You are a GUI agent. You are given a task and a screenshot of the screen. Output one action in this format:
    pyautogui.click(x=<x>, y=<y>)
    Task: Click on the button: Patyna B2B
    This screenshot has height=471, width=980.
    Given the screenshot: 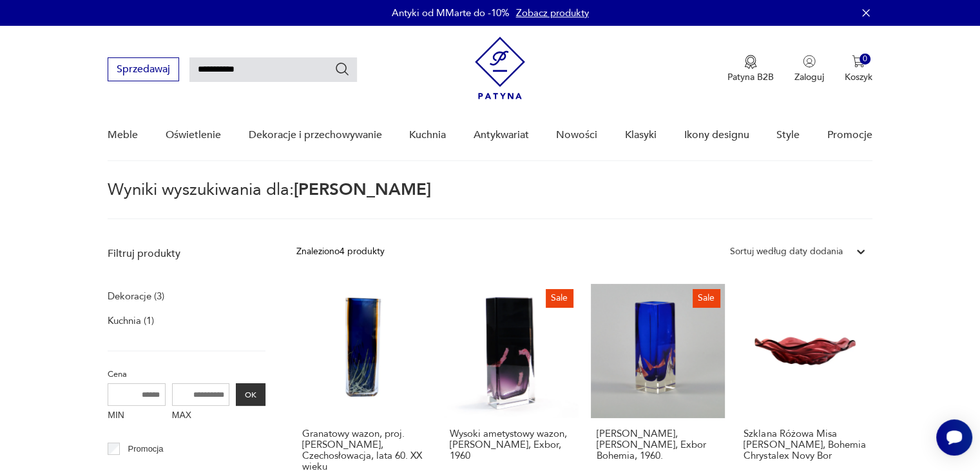 What is the action you would take?
    pyautogui.click(x=751, y=69)
    